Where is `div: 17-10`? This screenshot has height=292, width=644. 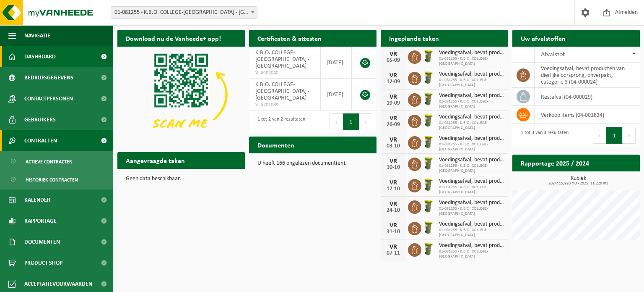
div: 17-10 is located at coordinates (393, 189).